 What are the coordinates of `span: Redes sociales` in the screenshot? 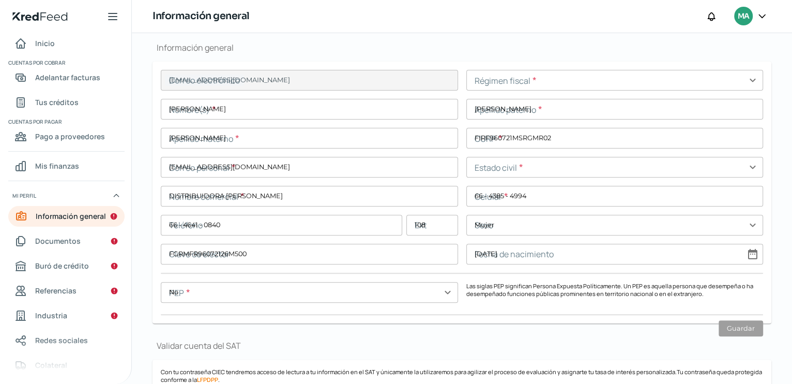 It's located at (62, 340).